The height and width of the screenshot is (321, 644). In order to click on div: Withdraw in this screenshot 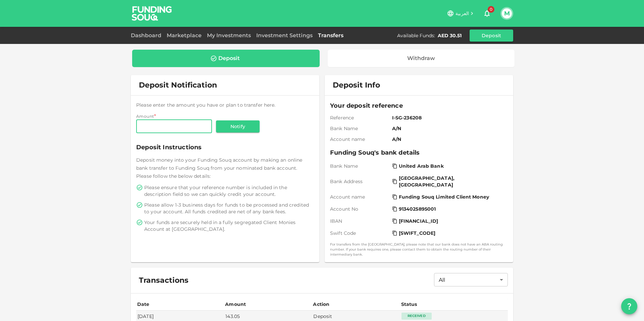, I will do `click(421, 58)`.